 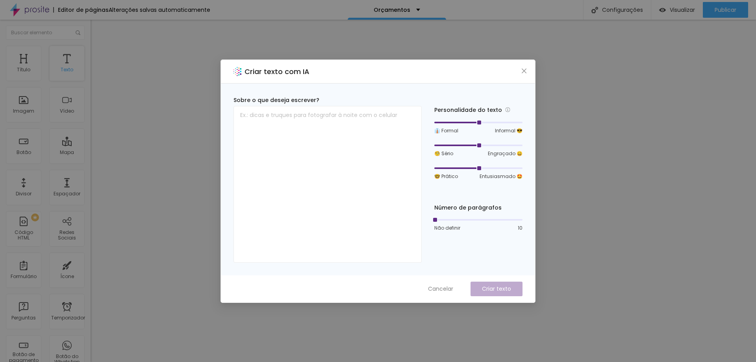 What do you see at coordinates (67, 152) in the screenshot?
I see `font: Mapa` at bounding box center [67, 152].